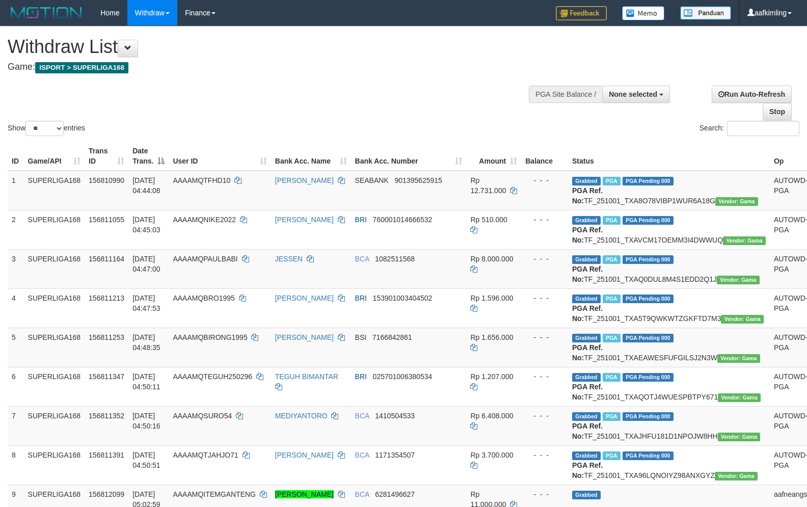 Image resolution: width=807 pixels, height=507 pixels. I want to click on td: 5, so click(16, 347).